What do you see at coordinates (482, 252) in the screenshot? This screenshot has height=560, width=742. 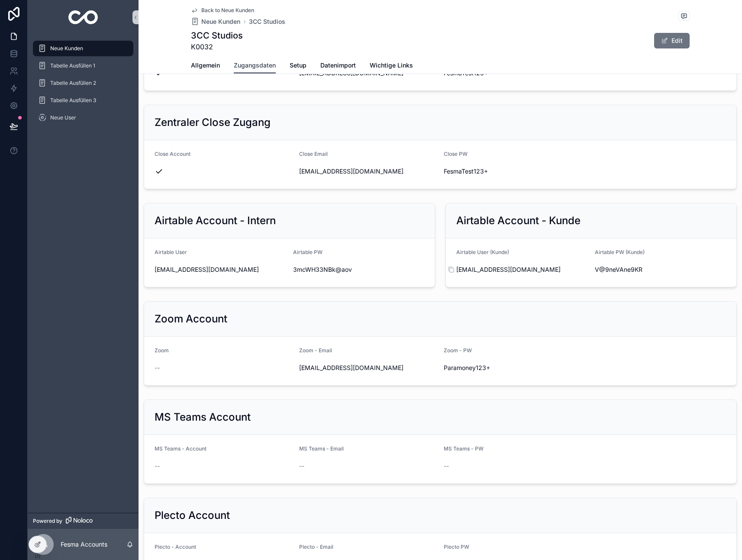 I see `span: Airtable User (Kunde)` at bounding box center [482, 252].